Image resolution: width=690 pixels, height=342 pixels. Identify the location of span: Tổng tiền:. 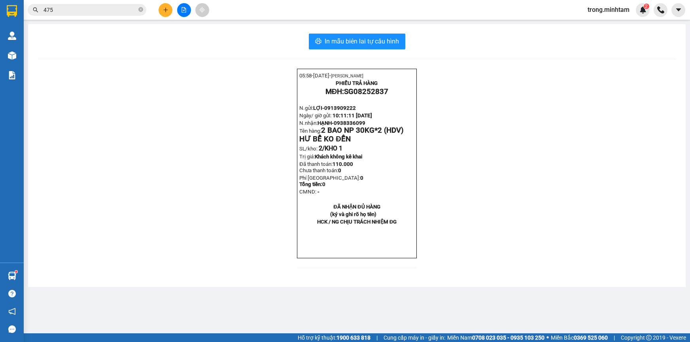
(312, 184).